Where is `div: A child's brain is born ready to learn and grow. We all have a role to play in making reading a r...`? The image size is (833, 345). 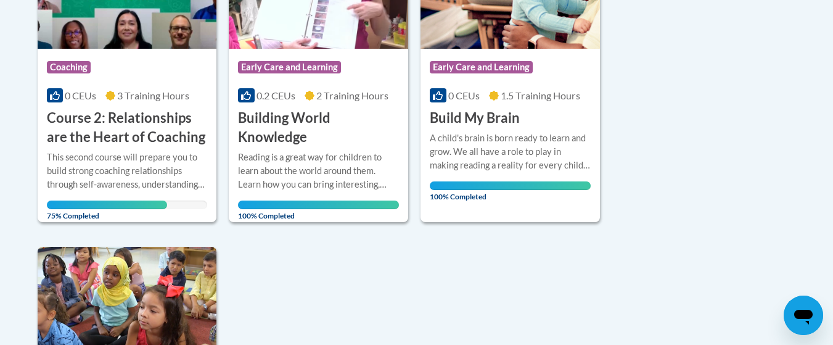 div: A child's brain is born ready to learn and grow. We all have a role to play in making reading a r... is located at coordinates (510, 152).